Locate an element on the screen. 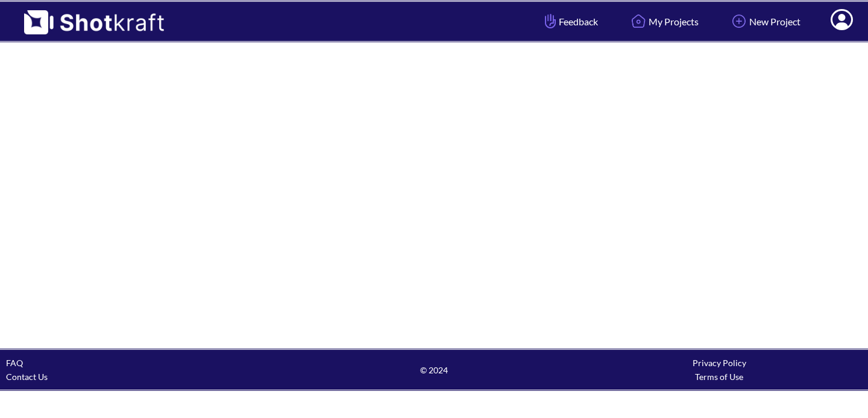 Image resolution: width=868 pixels, height=418 pixels. span: © 2024 is located at coordinates (433, 370).